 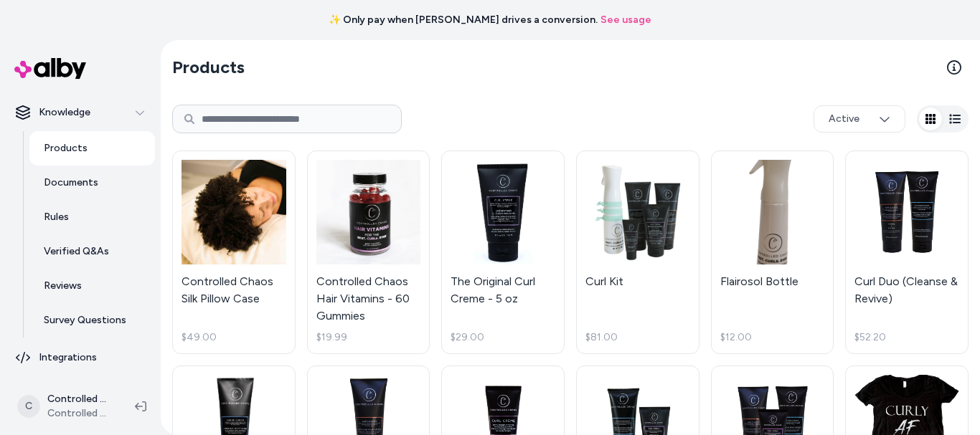 I want to click on p: Knowledge, so click(x=64, y=112).